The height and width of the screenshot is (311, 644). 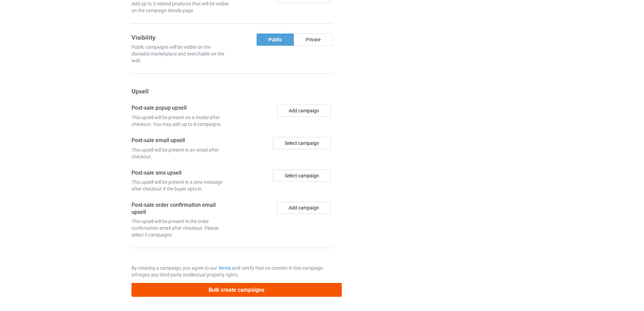 I want to click on div: This upsell will be present in an email after checkout., so click(x=180, y=153).